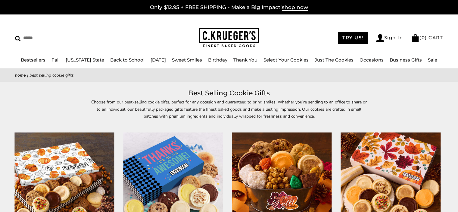 The width and height of the screenshot is (458, 212). Describe the element at coordinates (334, 60) in the screenshot. I see `a: Just The Cookies` at that location.